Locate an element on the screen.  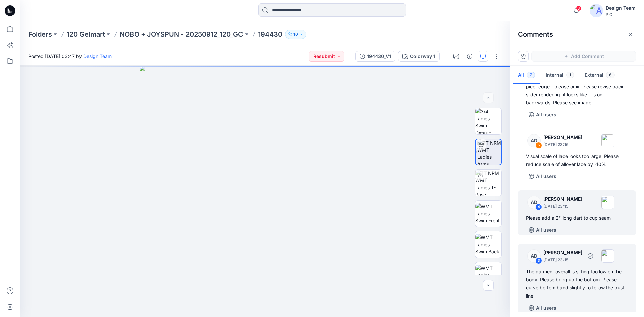
img: WMT Ladies Swim Back is located at coordinates (489, 244).